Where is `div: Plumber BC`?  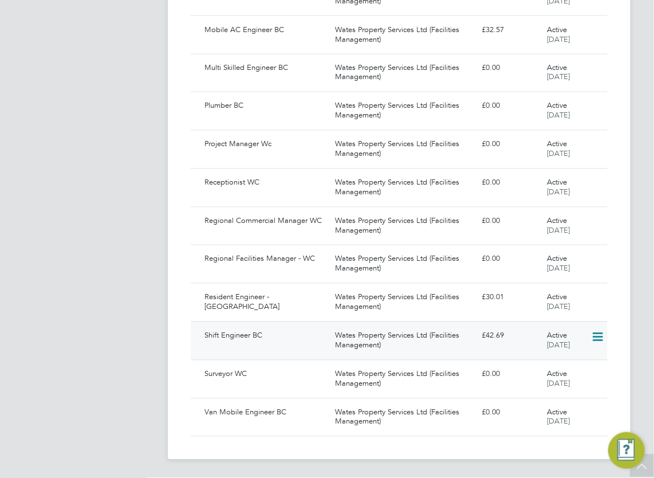
div: Plumber BC is located at coordinates (265, 106).